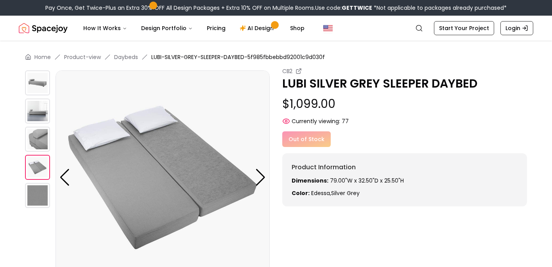 Image resolution: width=552 pixels, height=267 pixels. Describe the element at coordinates (316, 121) in the screenshot. I see `span: Currently viewing:` at that location.